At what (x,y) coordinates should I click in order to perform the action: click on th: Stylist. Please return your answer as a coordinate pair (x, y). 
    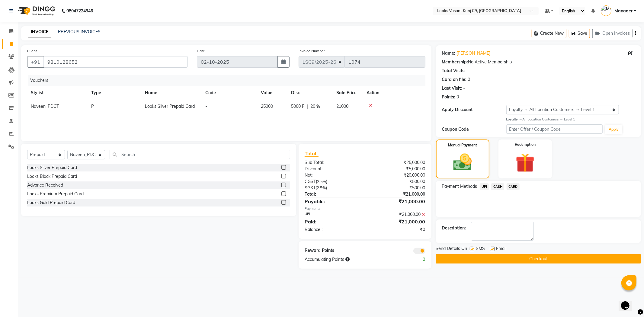
    Looking at the image, I should click on (58, 93).